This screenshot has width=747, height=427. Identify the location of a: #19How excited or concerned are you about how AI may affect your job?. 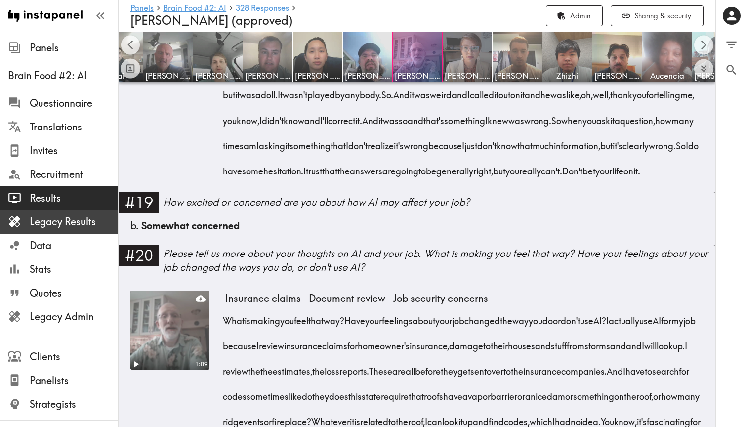
(417, 205).